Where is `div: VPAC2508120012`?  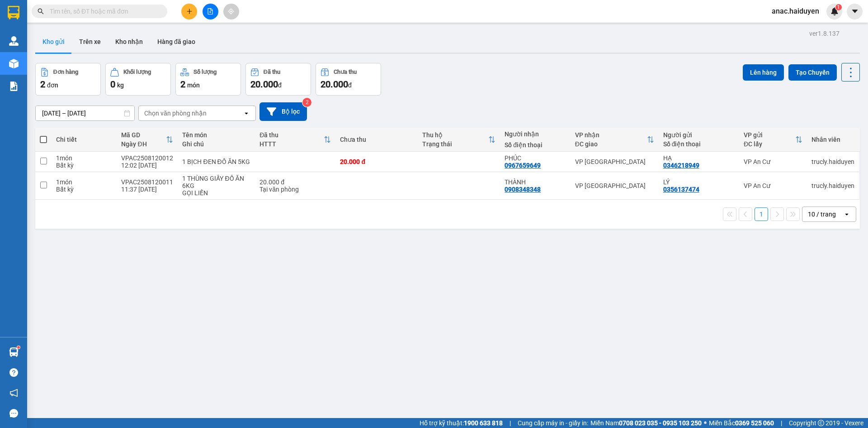 div: VPAC2508120012 is located at coordinates (147, 158).